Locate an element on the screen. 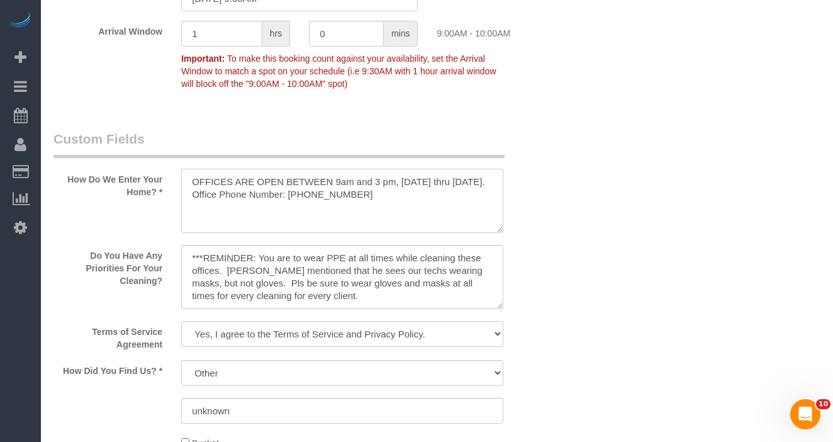  div: 9:00AM - 10:00AM is located at coordinates (491, 30).